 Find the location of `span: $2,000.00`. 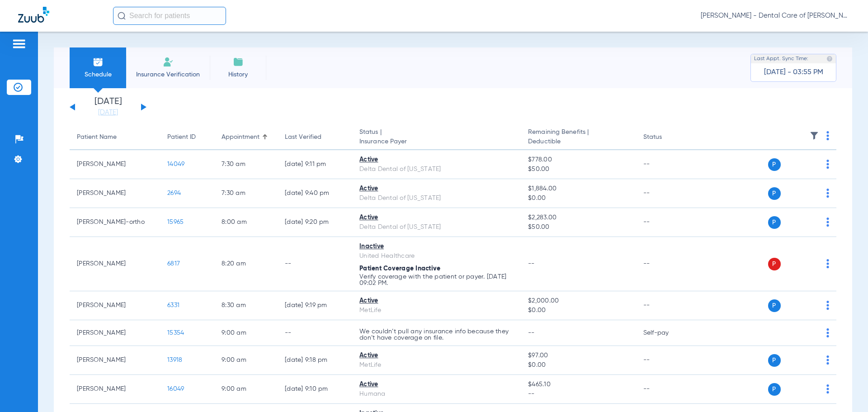

span: $2,000.00 is located at coordinates (578, 300).